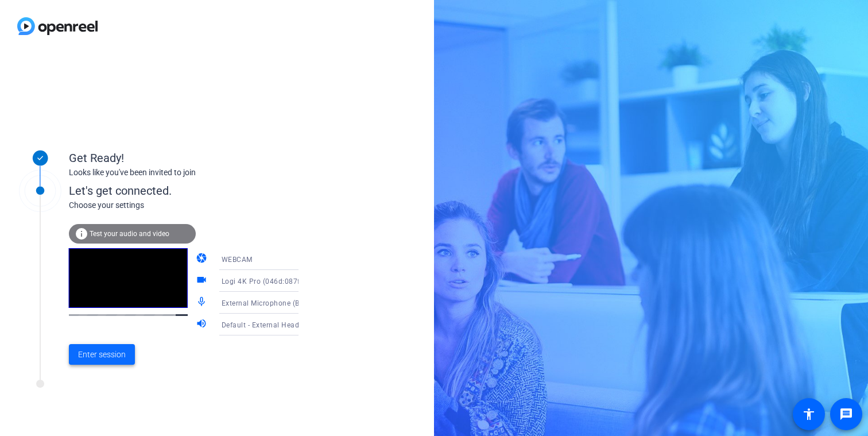 Image resolution: width=868 pixels, height=436 pixels. Describe the element at coordinates (272, 303) in the screenshot. I see `span: External Microphone (Built-in)` at that location.